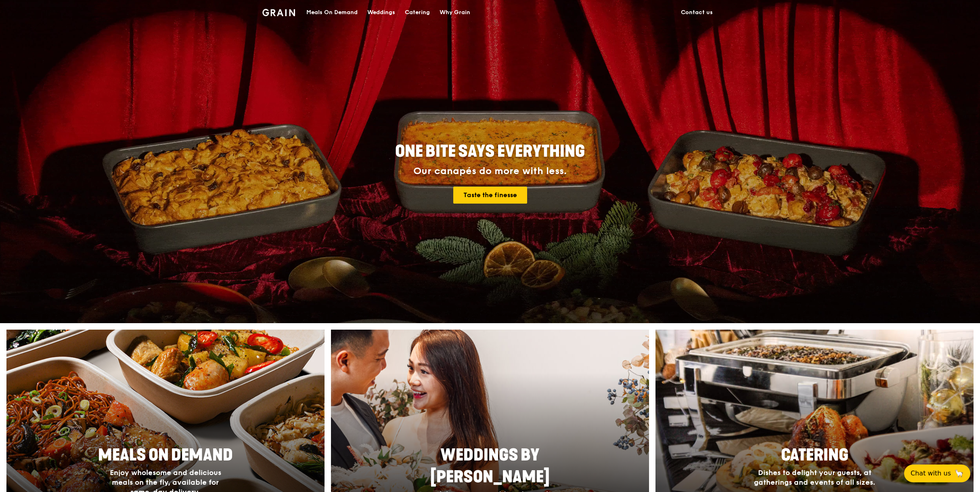 The height and width of the screenshot is (492, 980). I want to click on div: Catering, so click(417, 13).